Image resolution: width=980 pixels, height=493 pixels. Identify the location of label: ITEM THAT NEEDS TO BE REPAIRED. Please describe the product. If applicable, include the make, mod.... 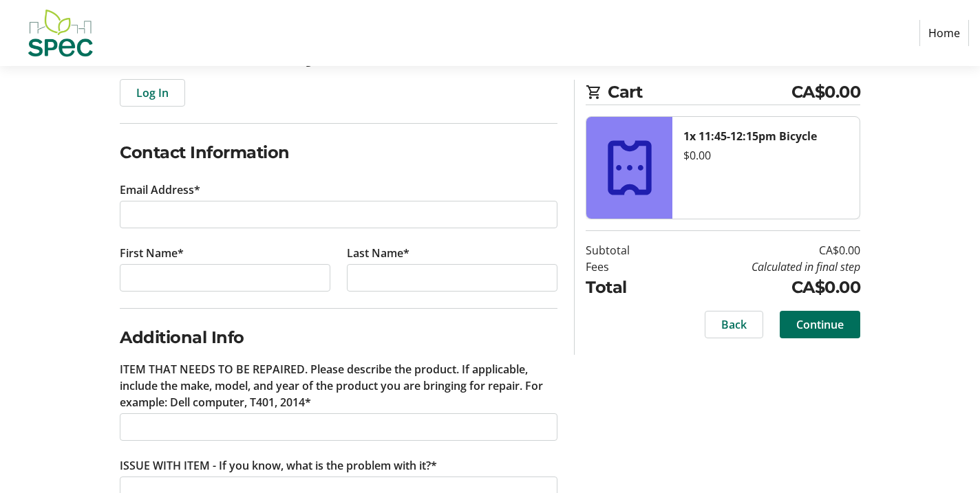
(338, 385).